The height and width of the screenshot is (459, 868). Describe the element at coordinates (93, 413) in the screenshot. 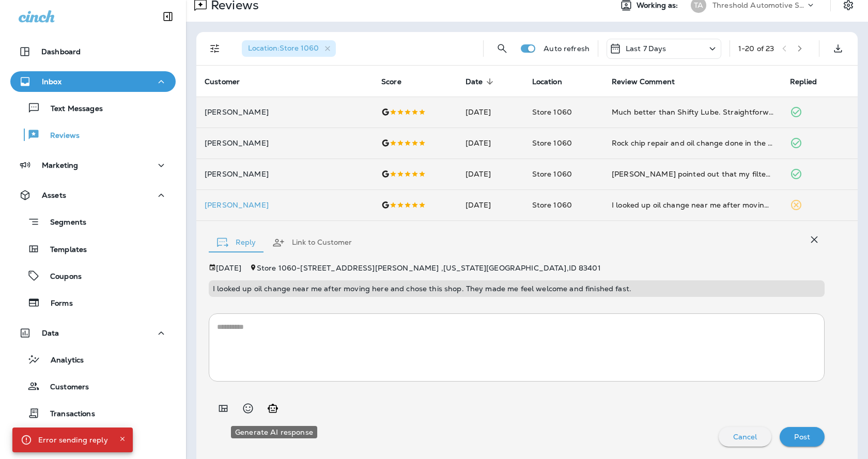

I see `button: Transactions` at that location.